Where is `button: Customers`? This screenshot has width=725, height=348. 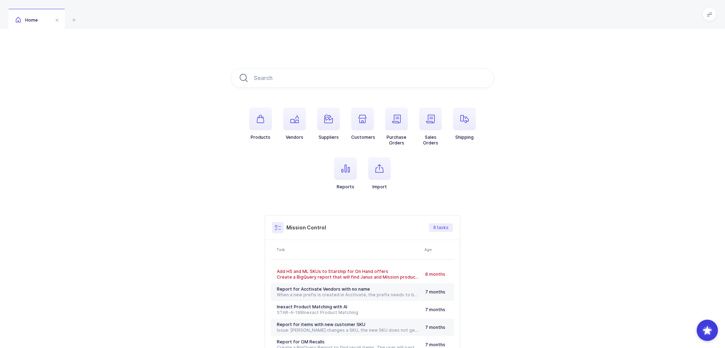
button: Customers is located at coordinates (363, 124).